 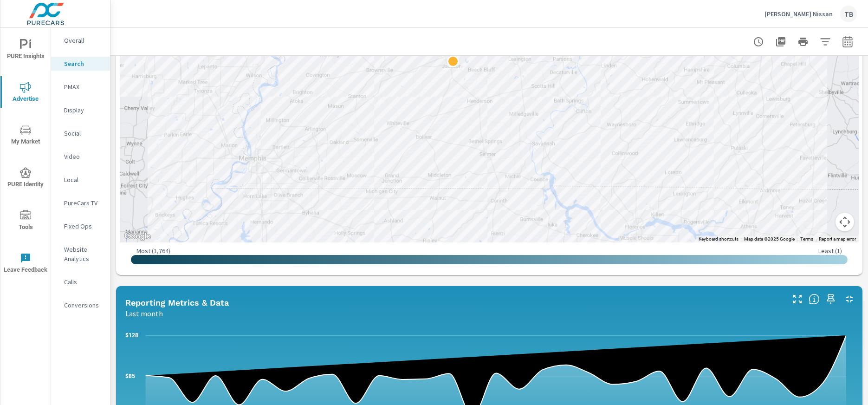 I want to click on p: Last month, so click(x=144, y=313).